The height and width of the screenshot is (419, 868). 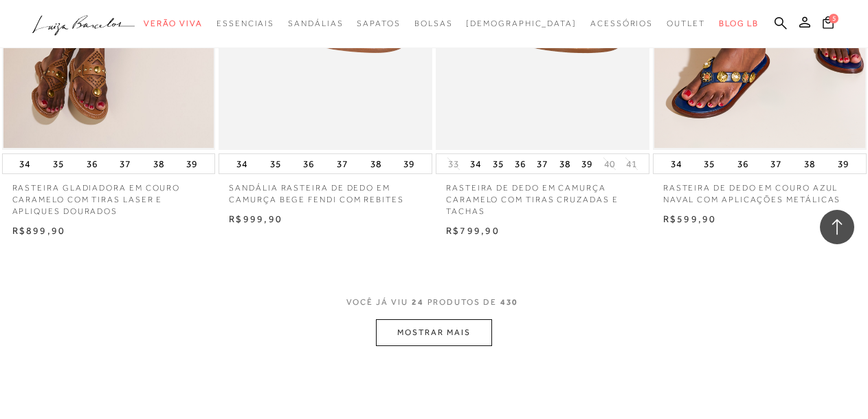 I want to click on a: SANDÁLIA RASTEIRA DE DEDO EM CAMURÇA BEGE FENDI COM REBITES, so click(x=325, y=190).